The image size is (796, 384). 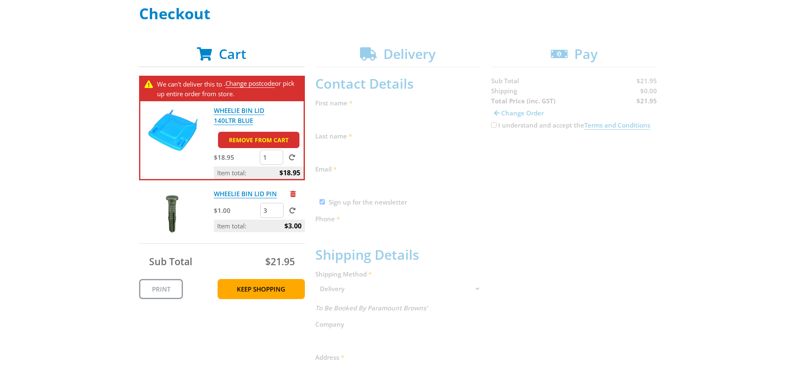 What do you see at coordinates (398, 14) in the screenshot?
I see `h1: Checkout` at bounding box center [398, 14].